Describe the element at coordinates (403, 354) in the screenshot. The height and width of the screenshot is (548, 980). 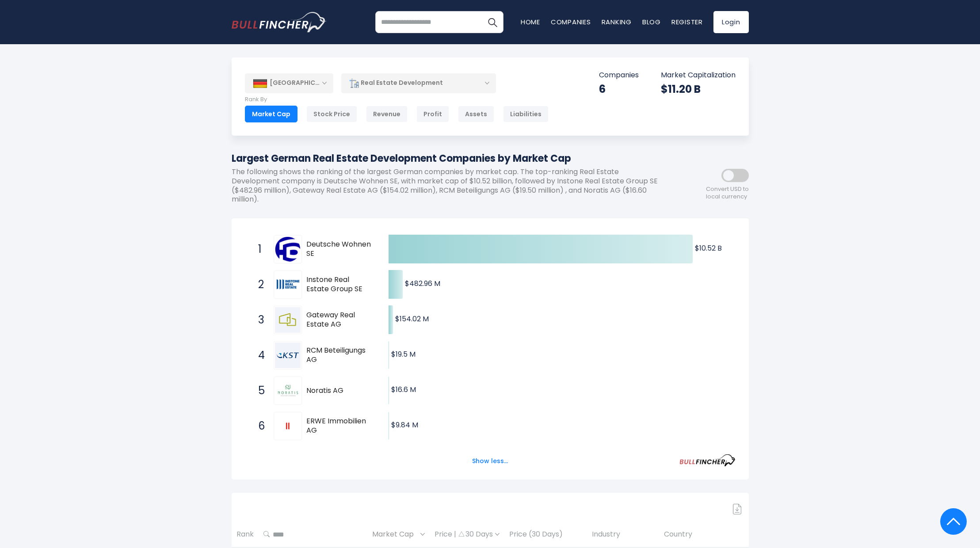
I see `text: $19.5 M` at that location.